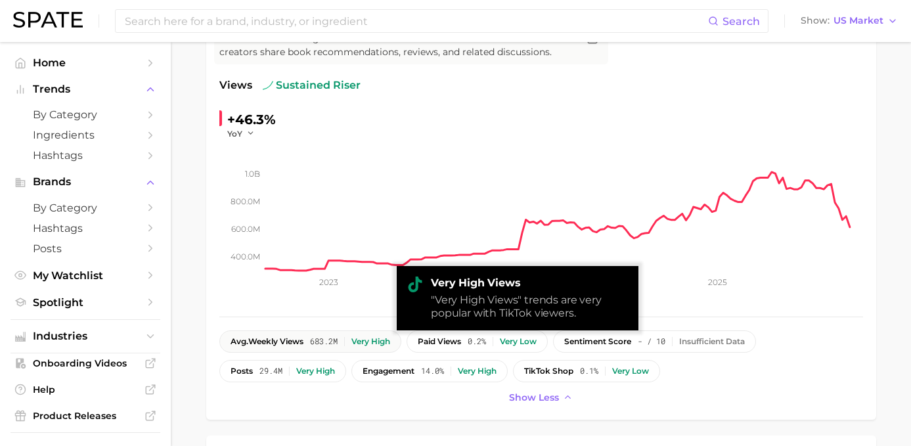 Image resolution: width=911 pixels, height=446 pixels. I want to click on div: +46.3%, so click(252, 120).